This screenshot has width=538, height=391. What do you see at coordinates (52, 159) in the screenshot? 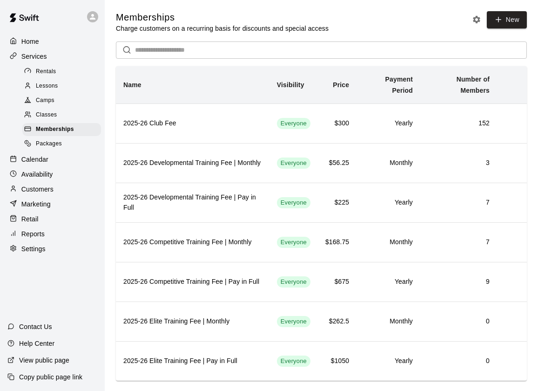
I see `a: Calendar` at bounding box center [52, 159].